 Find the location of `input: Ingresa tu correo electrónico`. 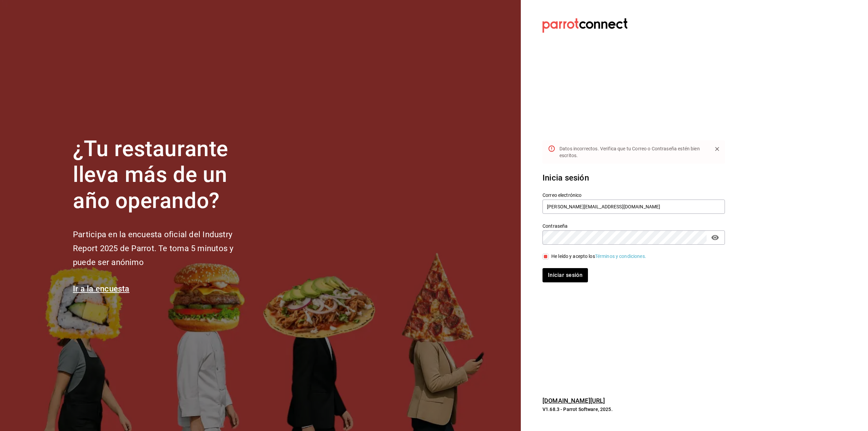

input: Ingresa tu correo electrónico is located at coordinates (634, 206).